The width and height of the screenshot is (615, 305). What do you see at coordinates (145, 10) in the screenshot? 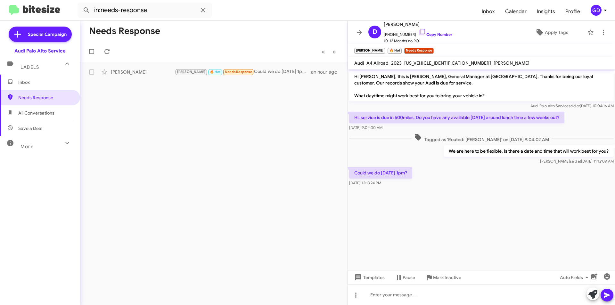
I see `input: Search` at bounding box center [145, 10].